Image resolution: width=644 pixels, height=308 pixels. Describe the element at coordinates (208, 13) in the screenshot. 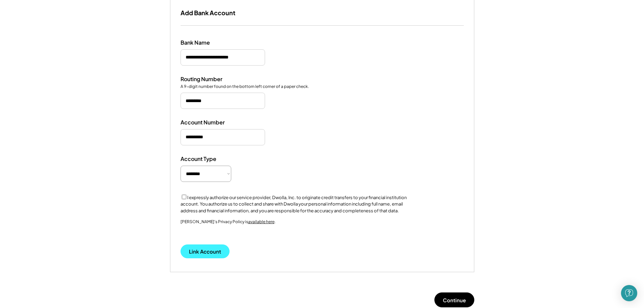

I see `h3: Add Bank Account` at that location.